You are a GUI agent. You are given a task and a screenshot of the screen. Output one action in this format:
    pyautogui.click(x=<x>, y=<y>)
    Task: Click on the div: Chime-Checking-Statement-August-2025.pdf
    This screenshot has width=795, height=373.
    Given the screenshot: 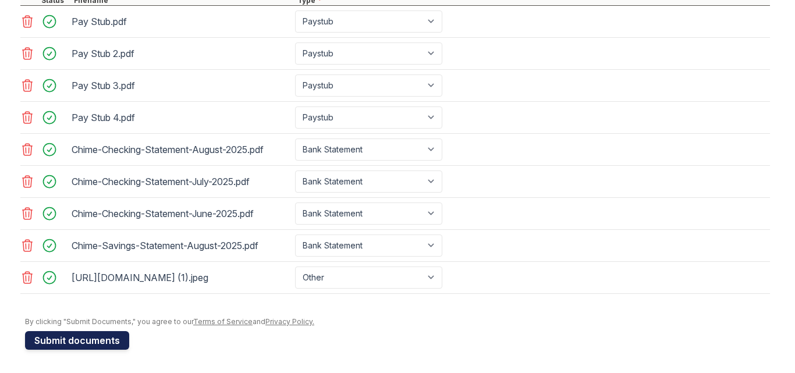 What is the action you would take?
    pyautogui.click(x=181, y=150)
    